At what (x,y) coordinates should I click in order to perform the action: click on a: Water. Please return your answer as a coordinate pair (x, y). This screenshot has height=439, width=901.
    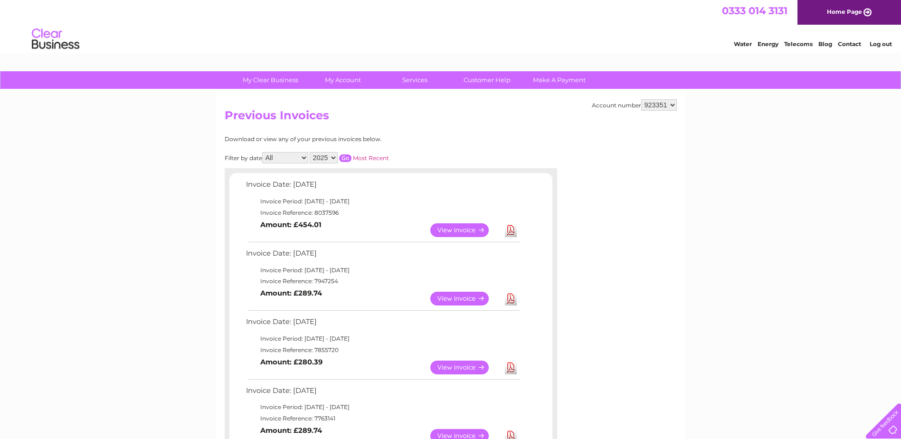
    Looking at the image, I should click on (743, 44).